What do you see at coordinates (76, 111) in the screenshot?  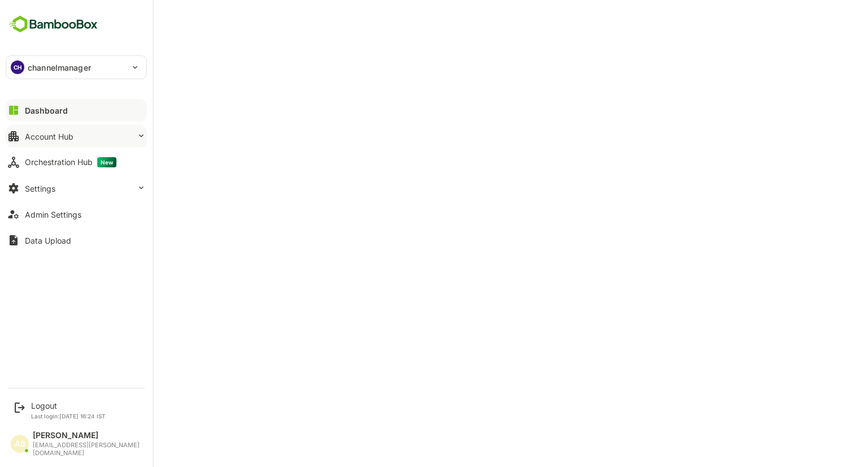 I see `button: Dashboard` at bounding box center [76, 111].